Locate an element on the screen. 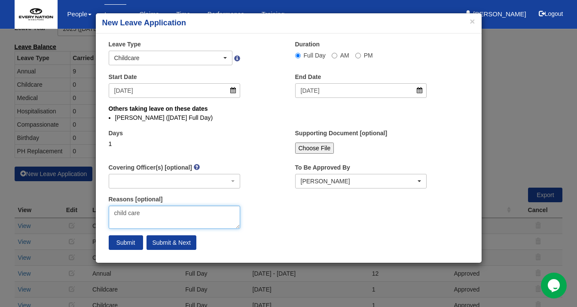  label: Days is located at coordinates (116, 133).